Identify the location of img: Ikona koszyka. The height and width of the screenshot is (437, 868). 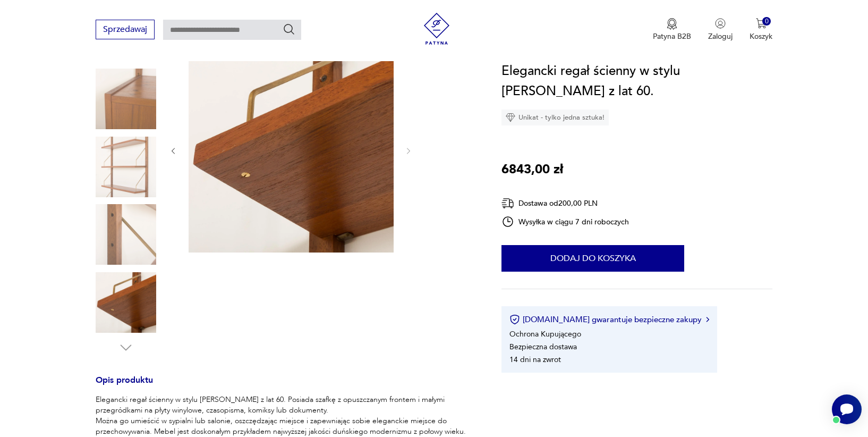
(761, 24).